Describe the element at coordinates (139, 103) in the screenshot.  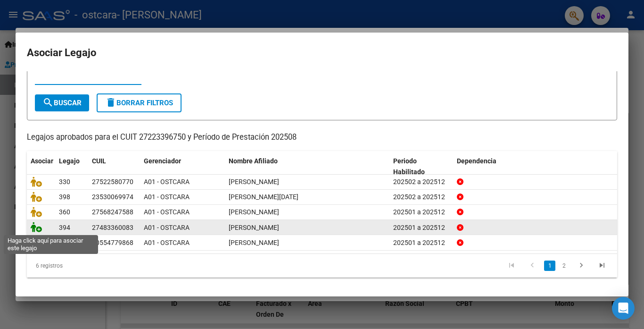
I see `span: Borrar Filtros` at that location.